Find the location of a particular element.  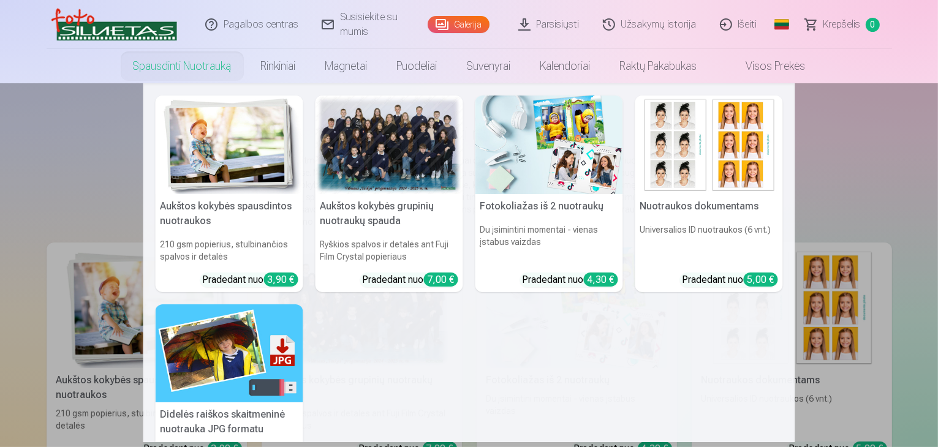

a: Nuotraukos dokumentamsNuotraukos dokumentamsUniversalios ID nuotraukos (6 vnt.)Pradedant nuo5,00 € is located at coordinates (709, 194).